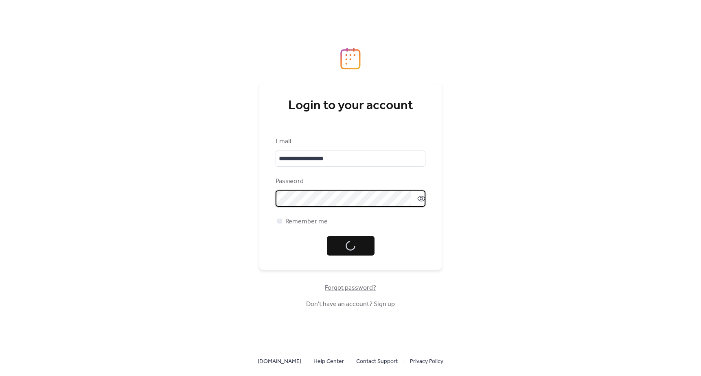 The height and width of the screenshot is (376, 701). What do you see at coordinates (328, 361) in the screenshot?
I see `a: Help Center` at bounding box center [328, 361].